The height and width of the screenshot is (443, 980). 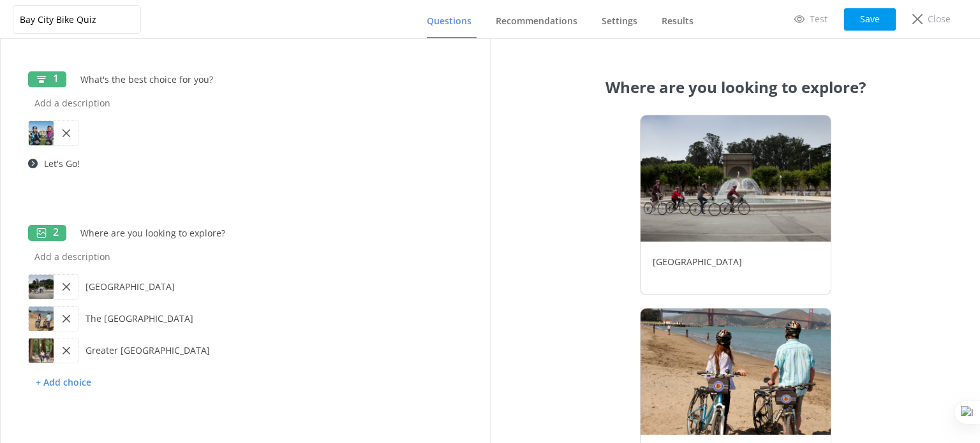 I want to click on div: 1, so click(x=47, y=79).